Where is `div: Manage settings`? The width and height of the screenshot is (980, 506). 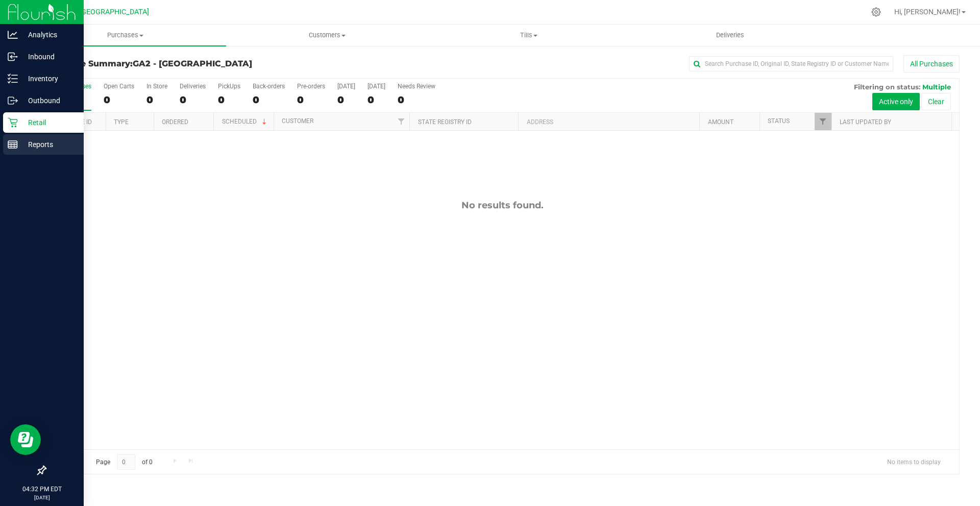 div: Manage settings is located at coordinates (876, 12).